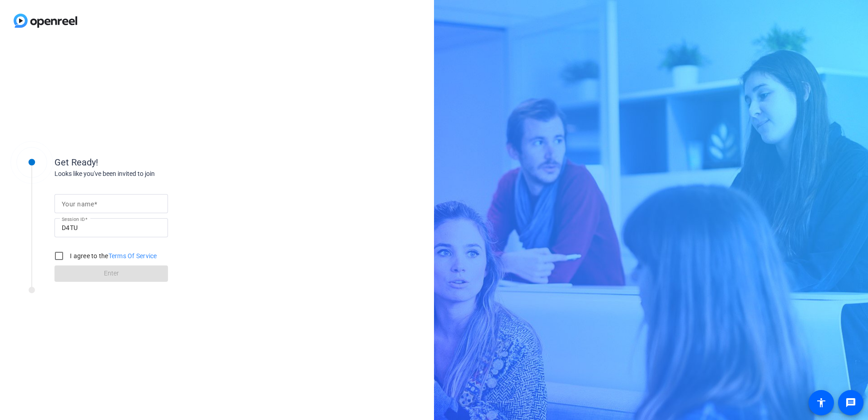 Image resolution: width=868 pixels, height=420 pixels. Describe the element at coordinates (133, 256) in the screenshot. I see `a: Terms Of Service` at that location.